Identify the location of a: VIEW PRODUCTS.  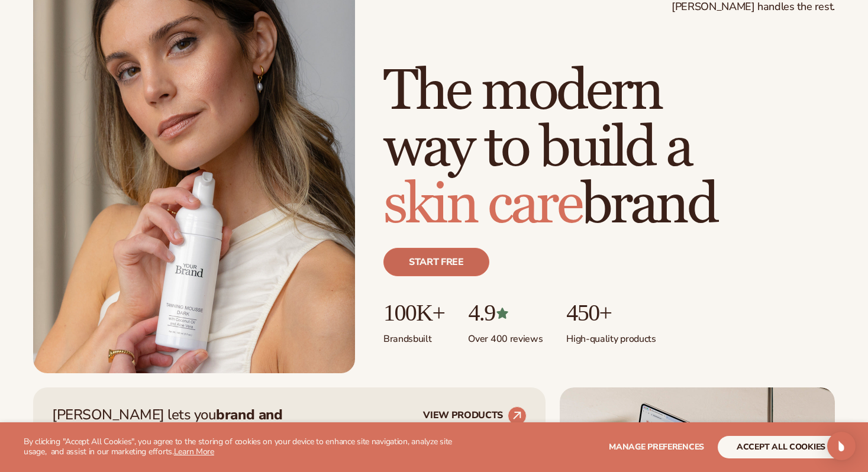
(475, 416).